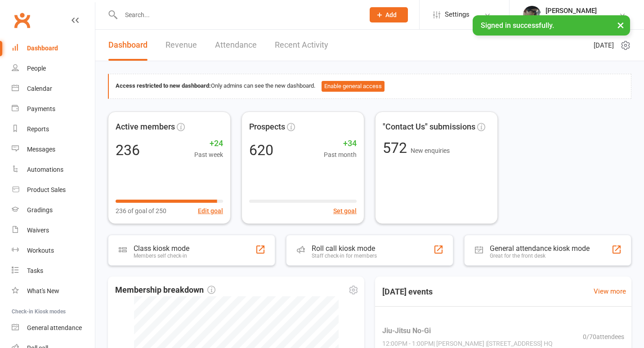 This screenshot has width=644, height=348. Describe the element at coordinates (53, 150) in the screenshot. I see `a: Messages` at that location.